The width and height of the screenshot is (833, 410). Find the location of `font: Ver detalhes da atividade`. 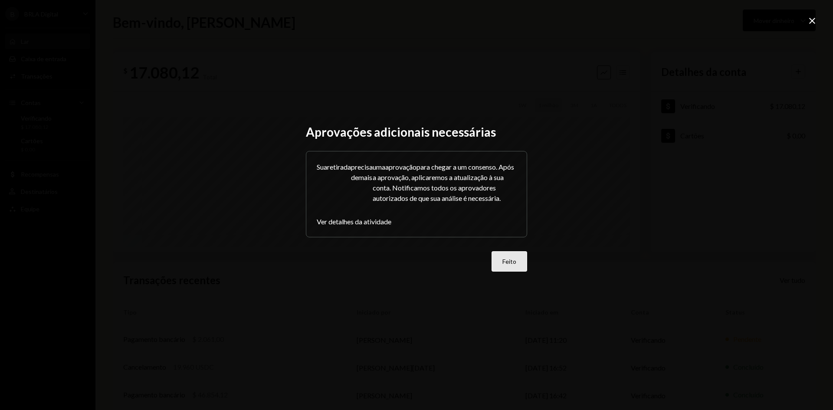

font: Ver detalhes da atividade is located at coordinates (354, 221).